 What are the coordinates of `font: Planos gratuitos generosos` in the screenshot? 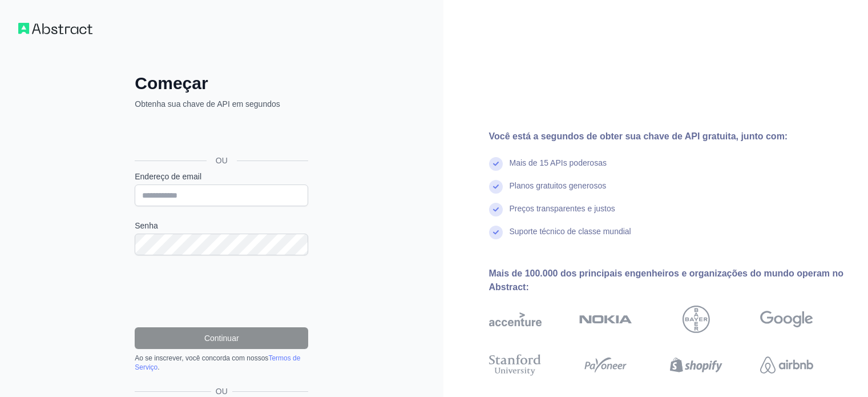 It's located at (558, 186).